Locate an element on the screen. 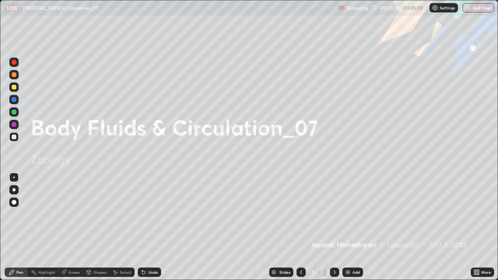  p: LIVE is located at coordinates (12, 8).